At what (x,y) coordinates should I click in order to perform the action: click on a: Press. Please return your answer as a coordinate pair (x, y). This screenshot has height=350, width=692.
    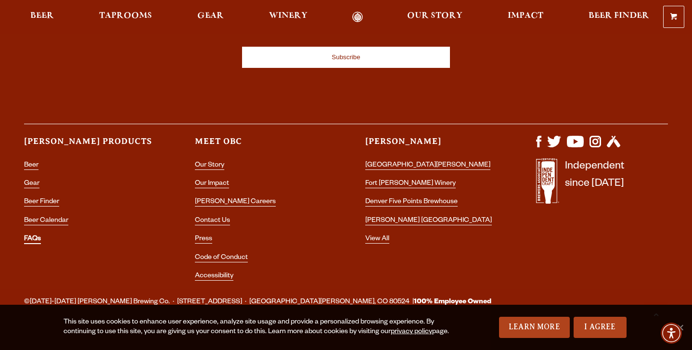
    Looking at the image, I should click on (204, 239).